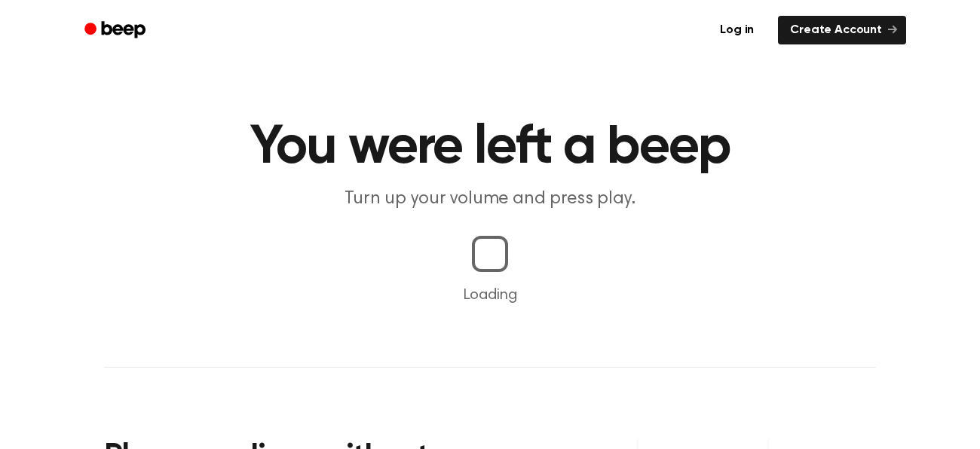 Image resolution: width=980 pixels, height=449 pixels. What do you see at coordinates (490, 296) in the screenshot?
I see `p: Loading` at bounding box center [490, 296].